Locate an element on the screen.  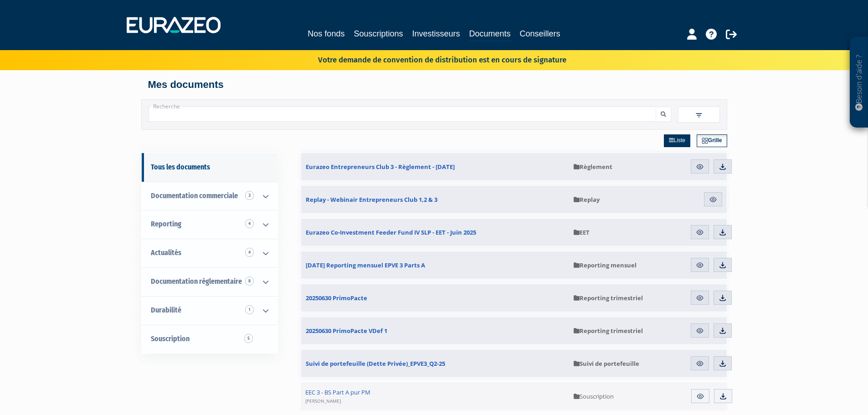
a: Conseillers is located at coordinates (540, 33).